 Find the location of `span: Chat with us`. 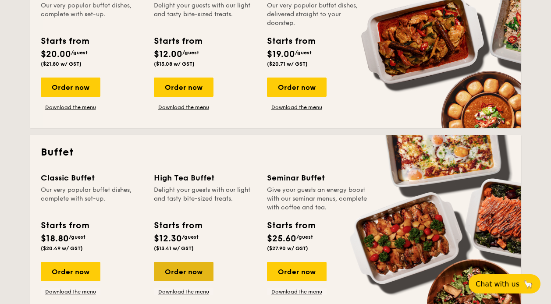

span: Chat with us is located at coordinates (498, 284).